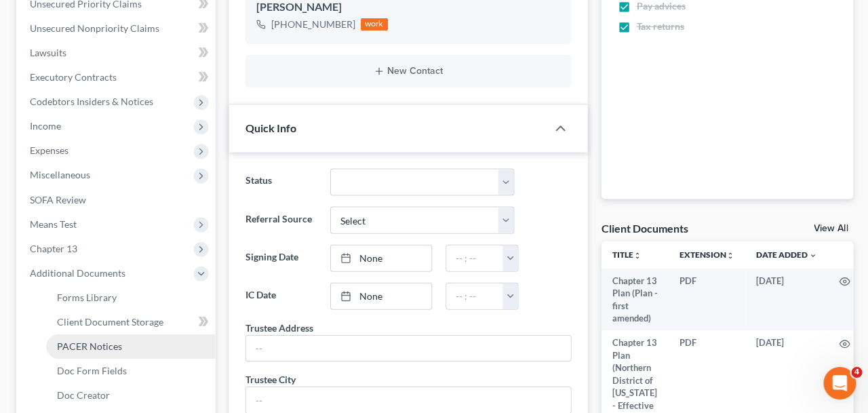 This screenshot has width=868, height=413. What do you see at coordinates (91, 101) in the screenshot?
I see `span: Codebtors Insiders & Notices` at bounding box center [91, 101].